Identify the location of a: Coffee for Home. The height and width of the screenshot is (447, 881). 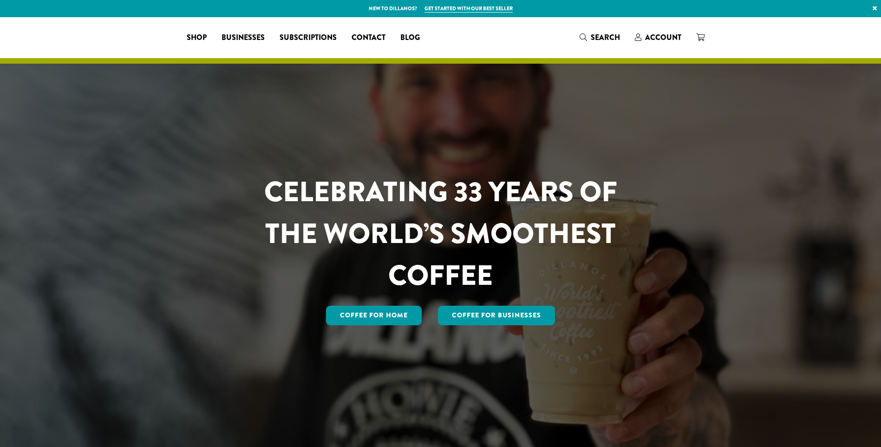
(374, 315).